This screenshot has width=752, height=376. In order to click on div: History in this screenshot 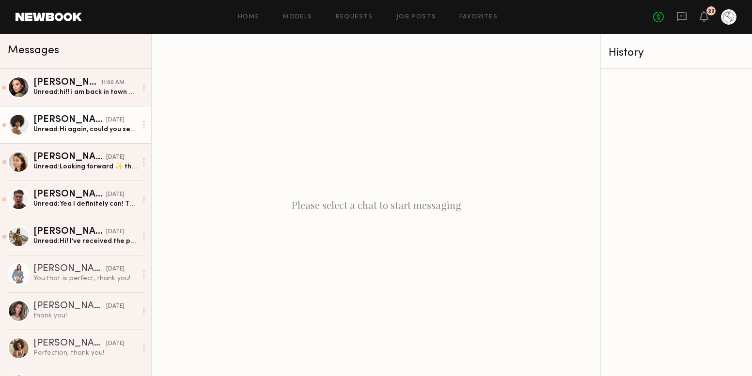, I will do `click(676, 53)`.